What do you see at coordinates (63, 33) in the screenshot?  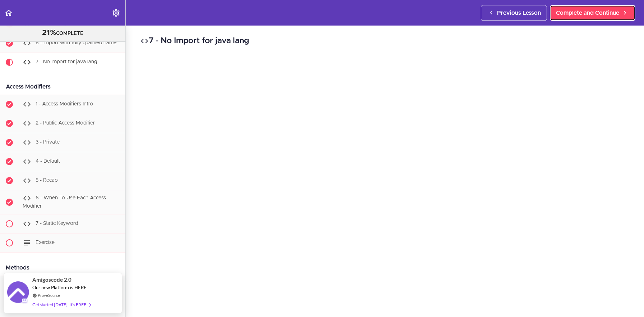 I see `div: COMPLETE` at bounding box center [63, 33].